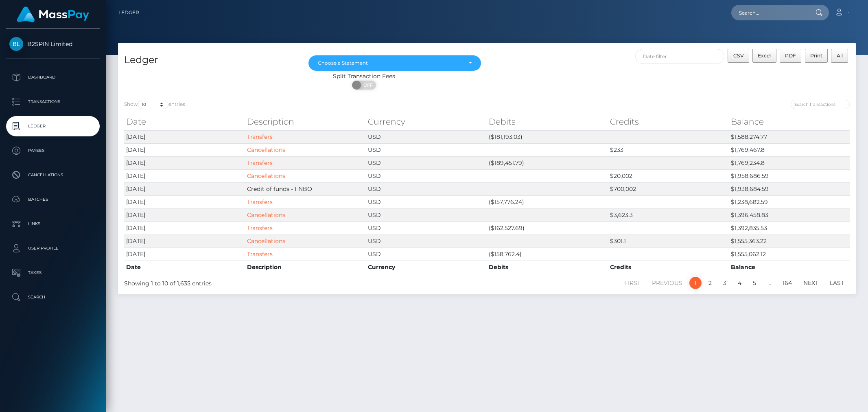  Describe the element at coordinates (305, 189) in the screenshot. I see `td: Credit of funds - FNBO` at that location.